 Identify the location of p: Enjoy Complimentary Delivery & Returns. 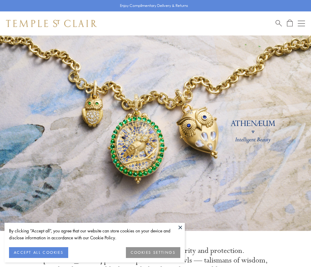
(154, 6).